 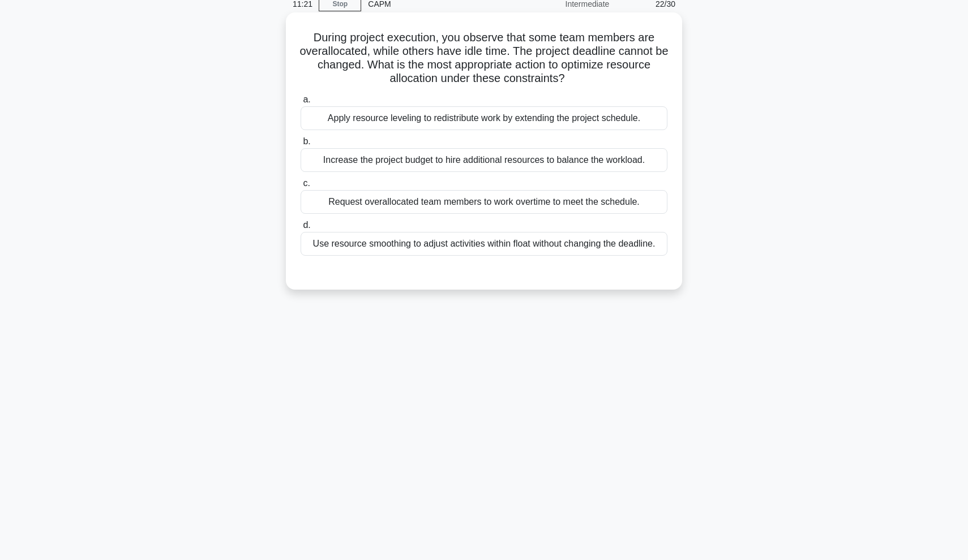 What do you see at coordinates (307, 140) in the screenshot?
I see `span: b.` at bounding box center [307, 140].